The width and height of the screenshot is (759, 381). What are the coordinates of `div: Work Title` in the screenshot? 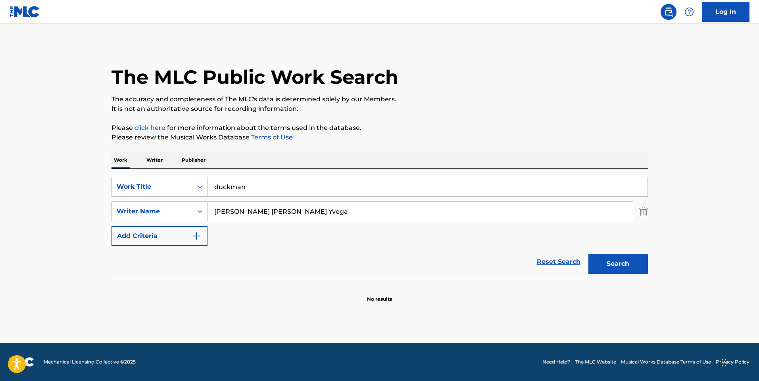 It's located at (152, 187).